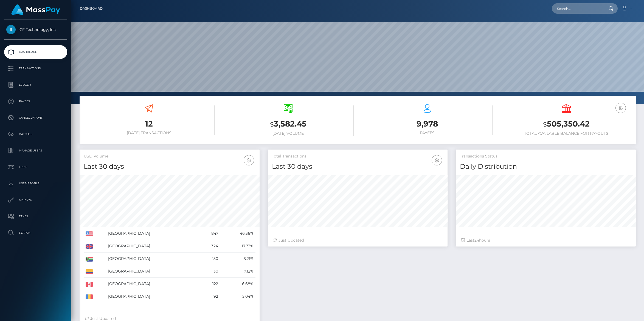  What do you see at coordinates (237, 259) in the screenshot?
I see `td: 8.21%` at bounding box center [237, 259].